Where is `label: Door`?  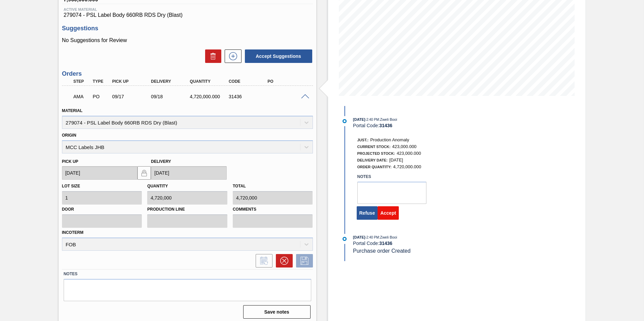
label: Door is located at coordinates (102, 209).